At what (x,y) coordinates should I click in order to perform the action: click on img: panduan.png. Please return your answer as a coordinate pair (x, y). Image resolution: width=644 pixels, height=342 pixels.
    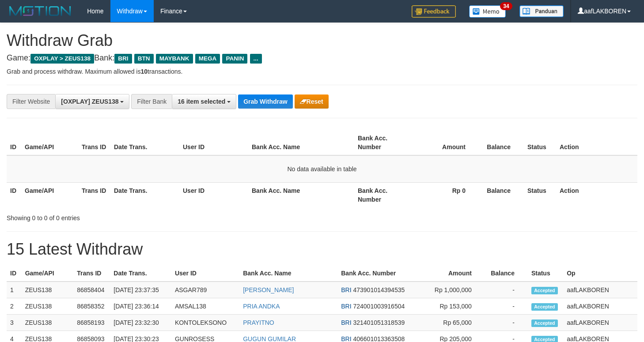
    Looking at the image, I should click on (541, 11).